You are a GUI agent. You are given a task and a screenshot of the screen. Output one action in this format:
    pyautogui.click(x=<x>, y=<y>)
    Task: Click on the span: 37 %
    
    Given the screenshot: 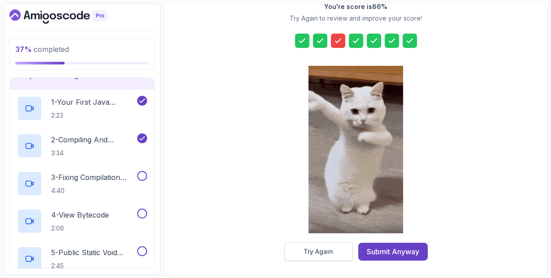 What is the action you would take?
    pyautogui.click(x=23, y=49)
    